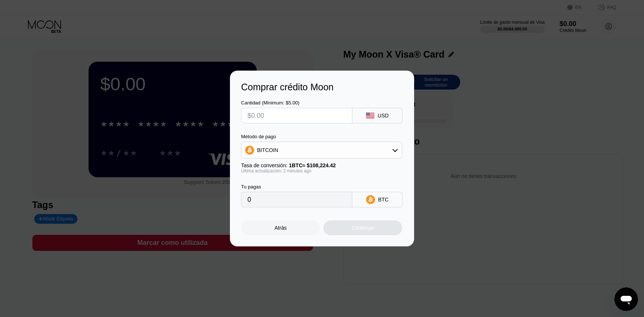  Describe the element at coordinates (297, 103) in the screenshot. I see `div: Cantidad (Minimum: $5.00)` at that location.